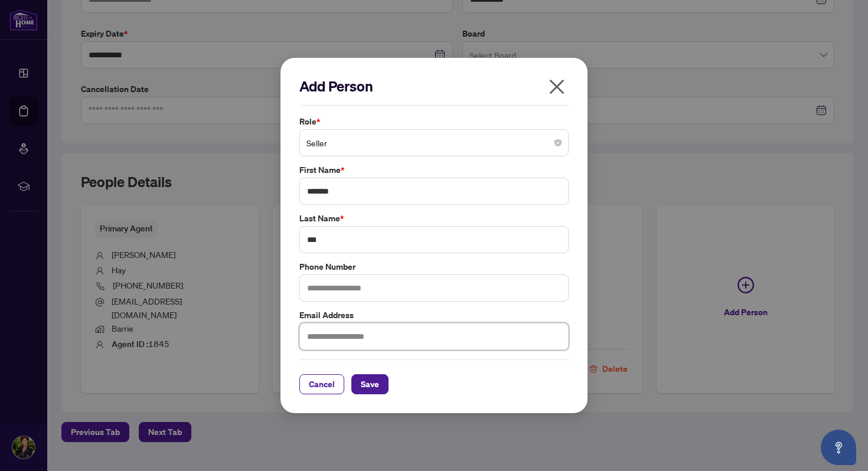 The image size is (868, 471). Describe the element at coordinates (434, 170) in the screenshot. I see `label: First Name` at that location.